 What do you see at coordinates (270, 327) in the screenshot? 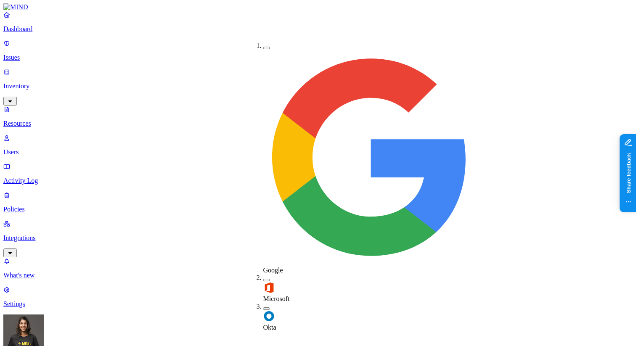
I see `span: Okta` at bounding box center [270, 327].